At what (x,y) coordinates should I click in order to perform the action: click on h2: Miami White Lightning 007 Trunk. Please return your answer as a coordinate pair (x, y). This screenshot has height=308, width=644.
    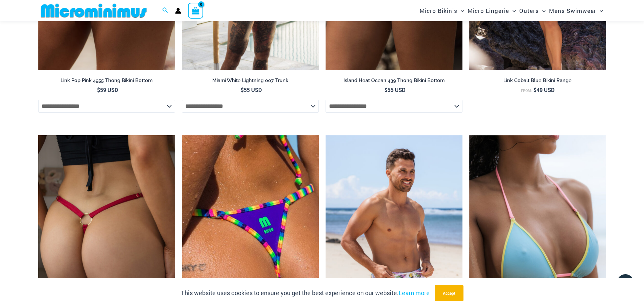
    Looking at the image, I should click on (250, 80).